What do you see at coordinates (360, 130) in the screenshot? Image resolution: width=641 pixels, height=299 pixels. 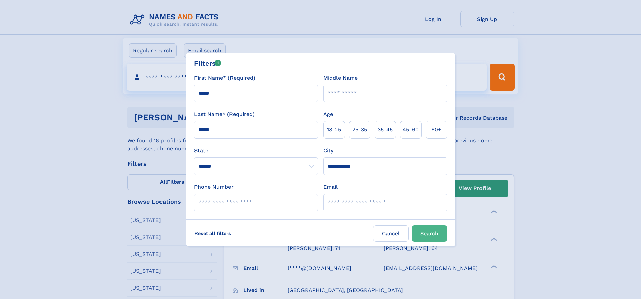 I see `span: 25‑35` at bounding box center [360, 130].